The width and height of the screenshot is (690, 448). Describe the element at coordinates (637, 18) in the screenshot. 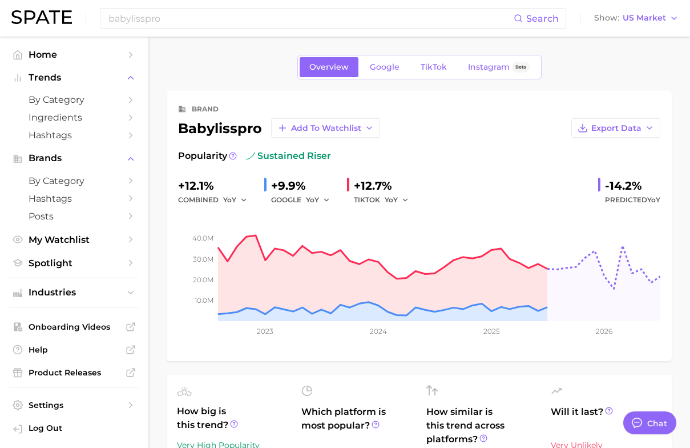

I see `button: ShowUS Market` at that location.